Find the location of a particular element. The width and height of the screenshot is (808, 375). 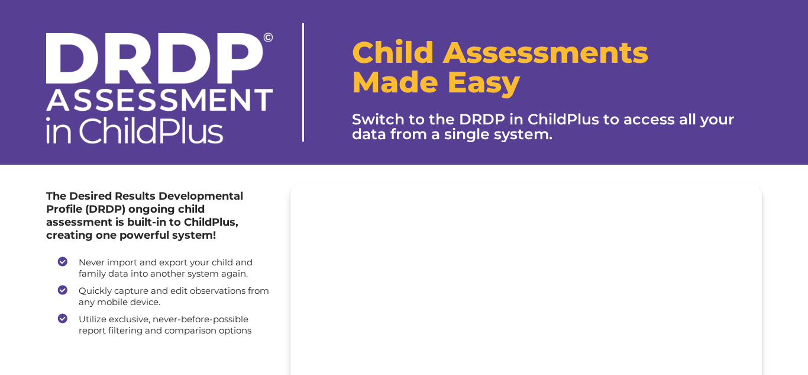

h3: Switch to the DRDP in ChildPlus to access all your data from a single system. is located at coordinates (557, 127).